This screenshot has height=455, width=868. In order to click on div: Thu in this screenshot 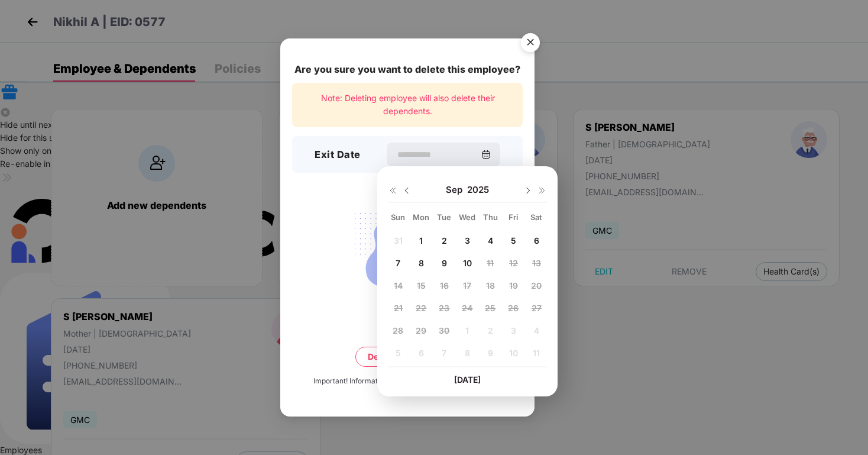, I will do `click(490, 217)`.